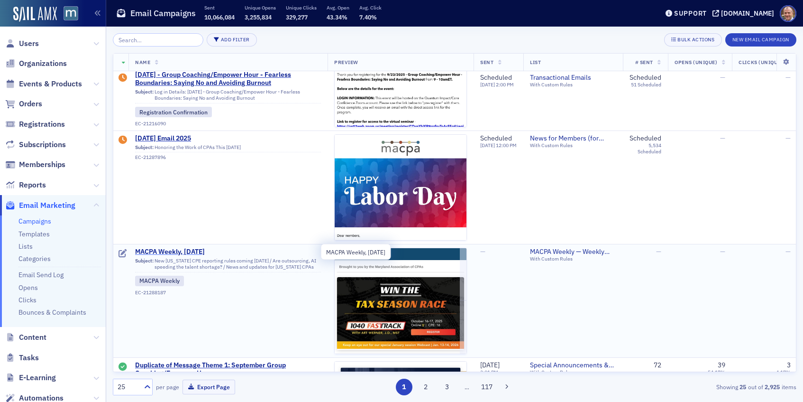  Describe the element at coordinates (26, 337) in the screenshot. I see `a: Content` at that location.